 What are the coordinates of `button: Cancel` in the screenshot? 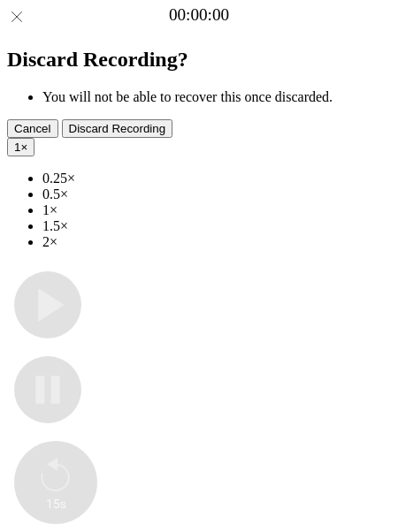 It's located at (33, 128).